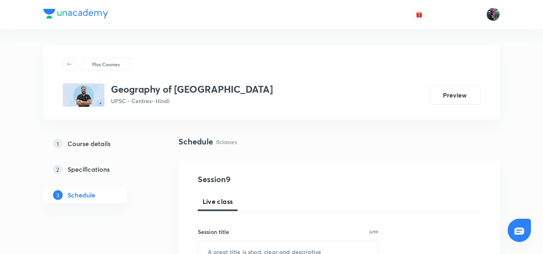 This screenshot has height=254, width=543. I want to click on button: avatar, so click(419, 14).